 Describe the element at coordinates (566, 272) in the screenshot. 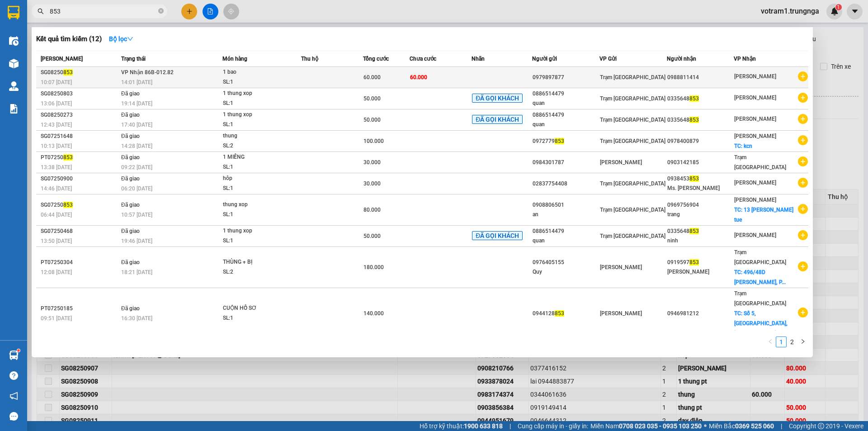

I see `div: Quy` at that location.